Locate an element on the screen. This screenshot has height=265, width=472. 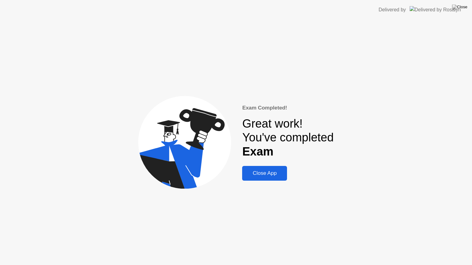
div: Delivered by is located at coordinates (392, 10).